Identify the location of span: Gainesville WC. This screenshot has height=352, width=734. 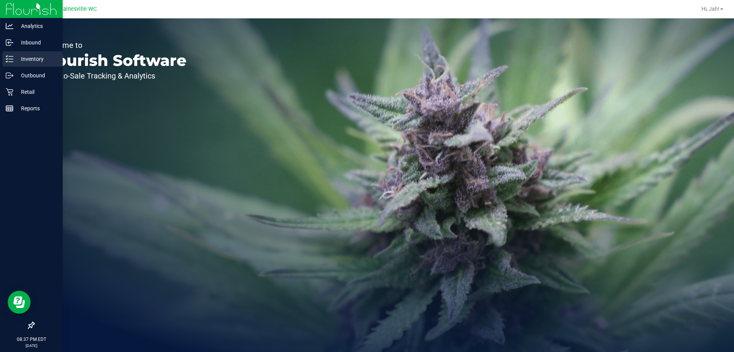
(78, 9).